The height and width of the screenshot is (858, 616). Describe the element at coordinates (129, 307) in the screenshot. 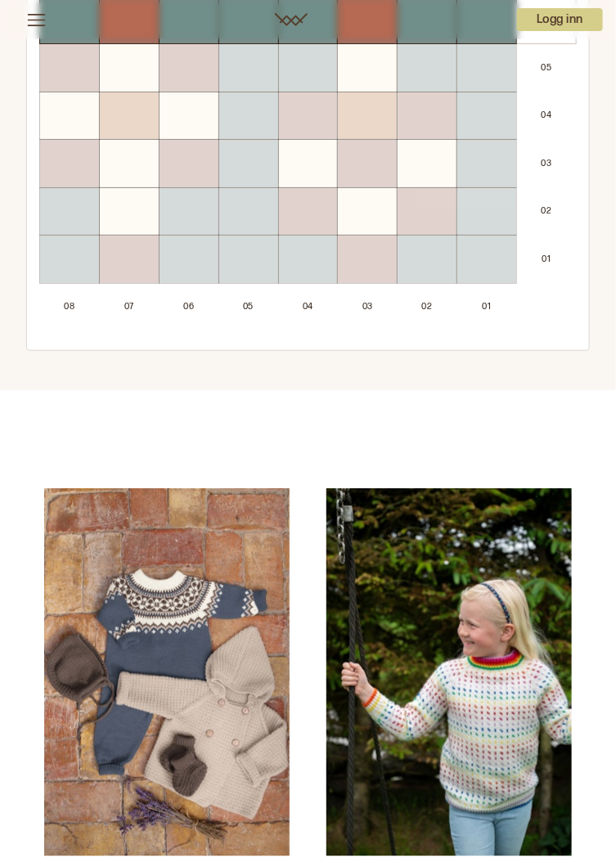

I see `p: 0 7` at that location.